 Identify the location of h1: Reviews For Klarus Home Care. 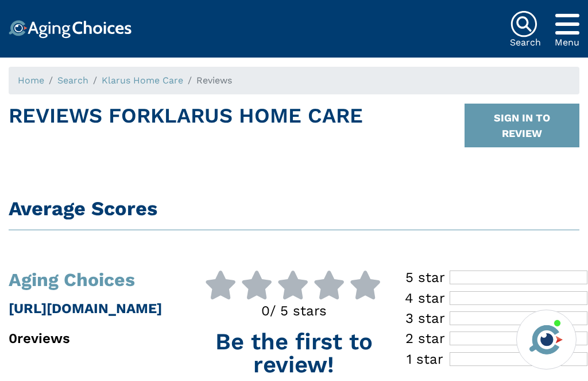
(185, 126).